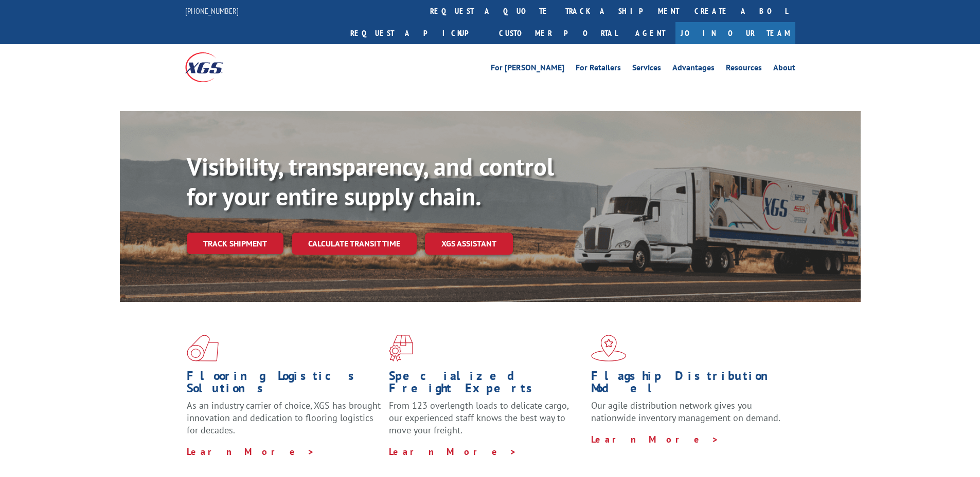 The width and height of the screenshot is (980, 477). What do you see at coordinates (735, 33) in the screenshot?
I see `a: Join Our Team` at bounding box center [735, 33].